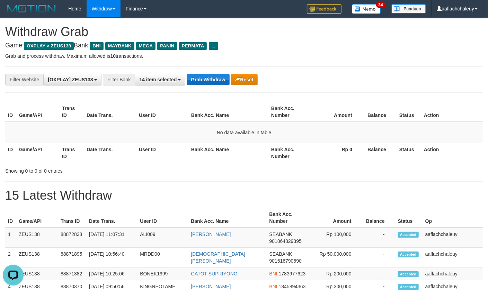 The width and height of the screenshot is (488, 291). Describe the element at coordinates (120, 46) in the screenshot. I see `span: MAYBANK` at that location.